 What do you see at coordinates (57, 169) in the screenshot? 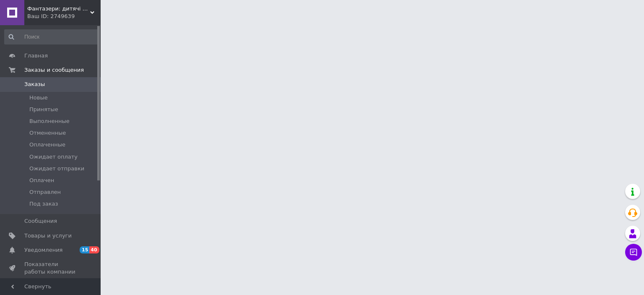
I see `span: Ожидает отправки` at bounding box center [57, 169].